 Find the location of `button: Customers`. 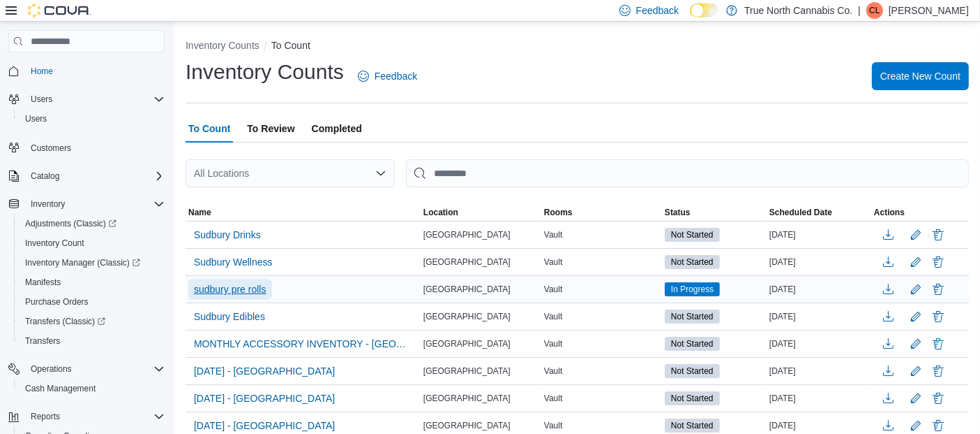

button: Customers is located at coordinates (86, 147).